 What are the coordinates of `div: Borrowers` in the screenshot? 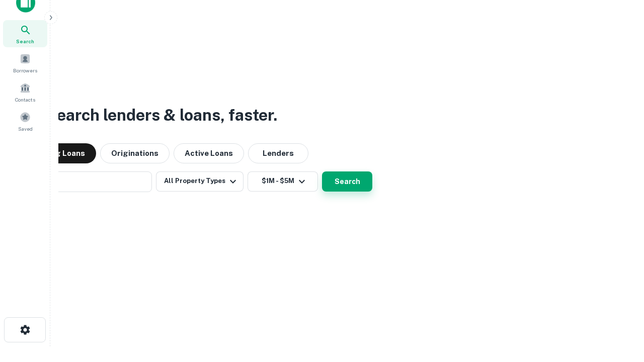 It's located at (25, 63).